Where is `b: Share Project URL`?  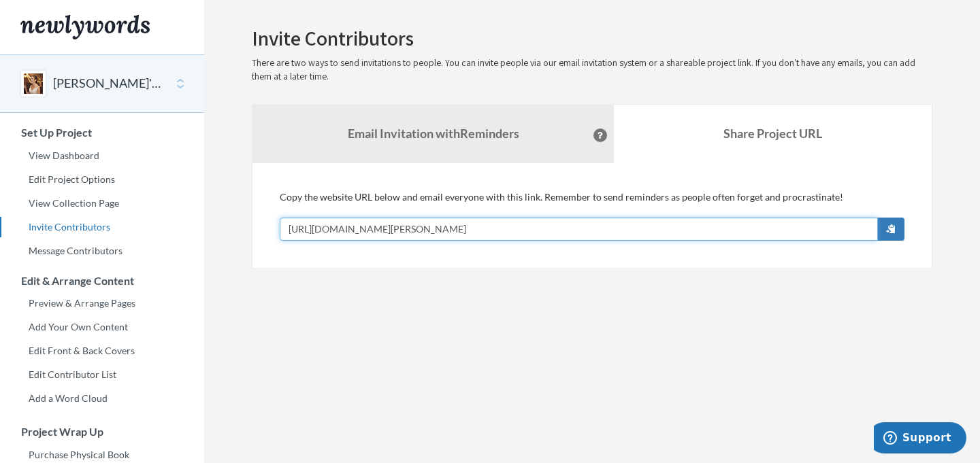 b: Share Project URL is located at coordinates (773, 133).